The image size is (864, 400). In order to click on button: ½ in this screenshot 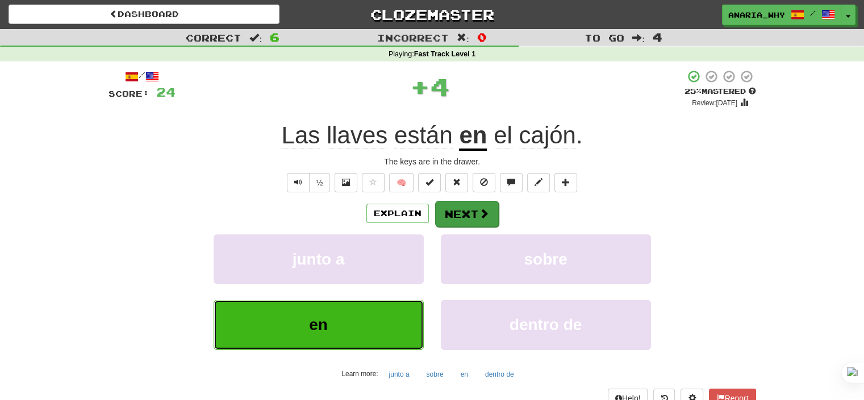, I will do `click(320, 182)`.